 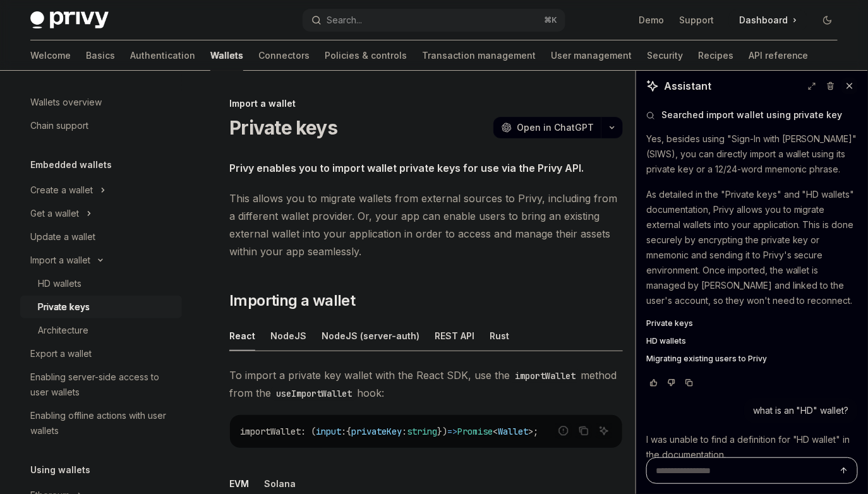 I want to click on button: Copy chat response, so click(x=689, y=383).